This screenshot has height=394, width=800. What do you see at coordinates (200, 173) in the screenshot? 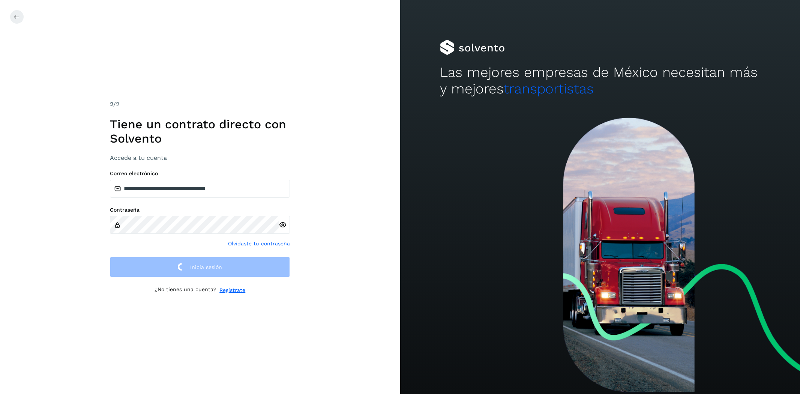
I see `label: Correo electrónico` at bounding box center [200, 173].